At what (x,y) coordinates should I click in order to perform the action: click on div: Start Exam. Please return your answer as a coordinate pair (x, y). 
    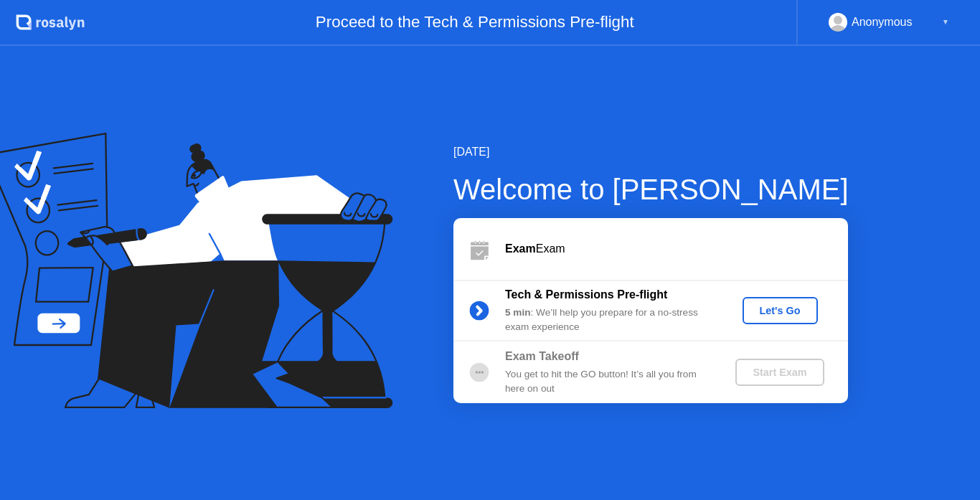
    Looking at the image, I should click on (779, 372).